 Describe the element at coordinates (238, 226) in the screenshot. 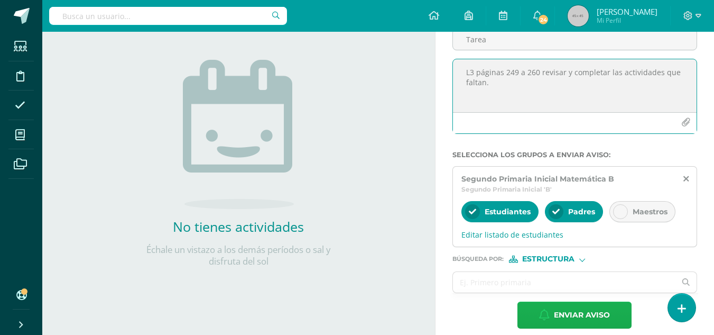

I see `h2: No tienes actividades` at that location.